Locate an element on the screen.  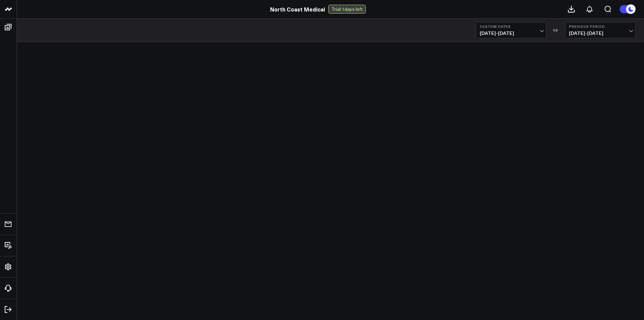
b: Custom Dates is located at coordinates (511, 26).